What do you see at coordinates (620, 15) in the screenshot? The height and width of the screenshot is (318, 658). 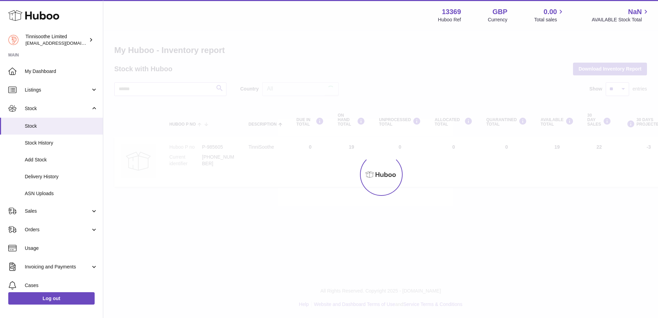 I see `a: NaN AVAILABLE Stock Total` at bounding box center [620, 15].